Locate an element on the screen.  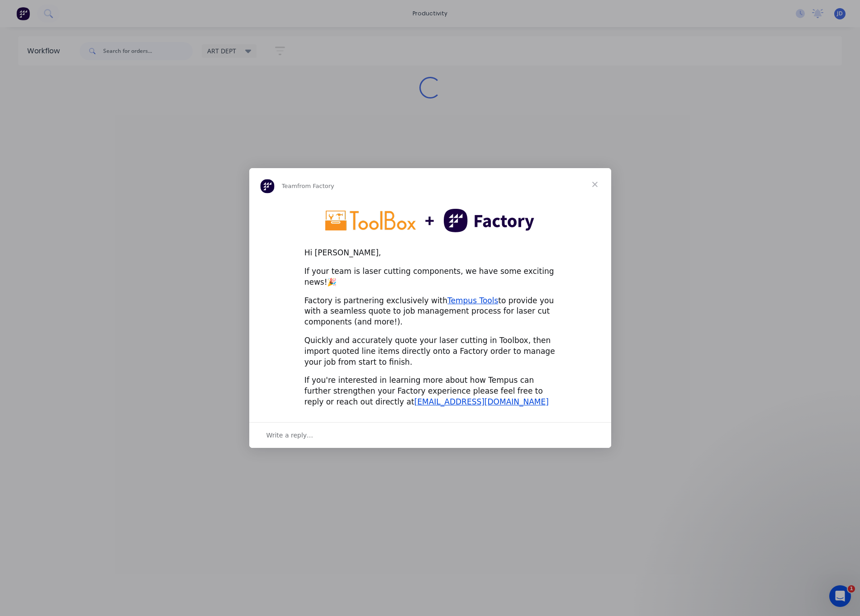
img: Profile image for Team is located at coordinates (268, 186).